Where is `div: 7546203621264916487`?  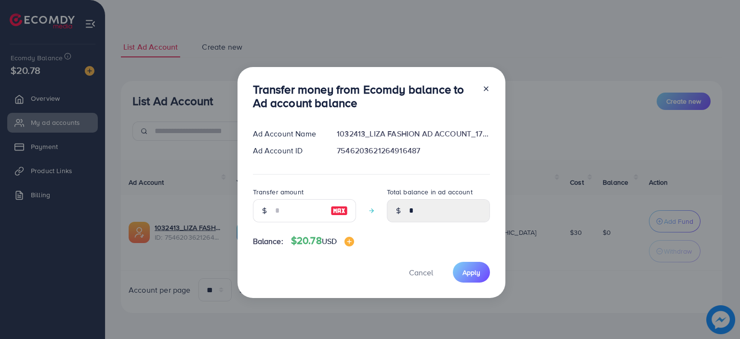
div: 7546203621264916487 is located at coordinates (413, 150).